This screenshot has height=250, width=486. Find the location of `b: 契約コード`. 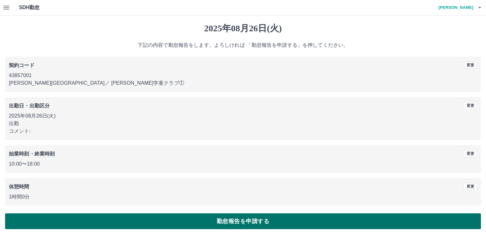

b: 契約コード is located at coordinates (22, 65).